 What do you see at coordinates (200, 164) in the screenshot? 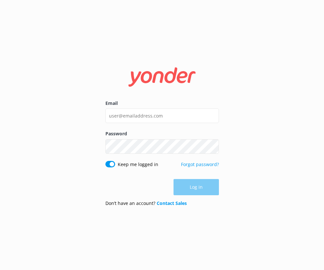
I see `a: Forgot password?` at bounding box center [200, 164].